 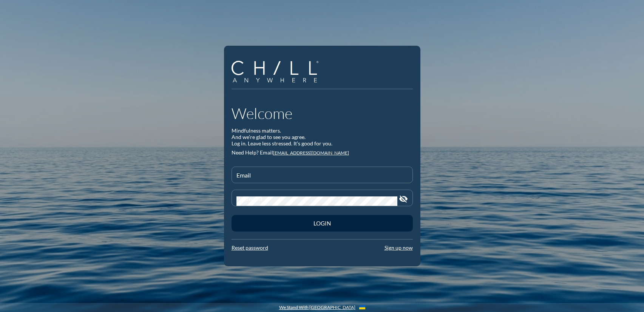 I want to click on img: Flag_of_Ukraine.1aeecd60.svg, so click(x=362, y=307).